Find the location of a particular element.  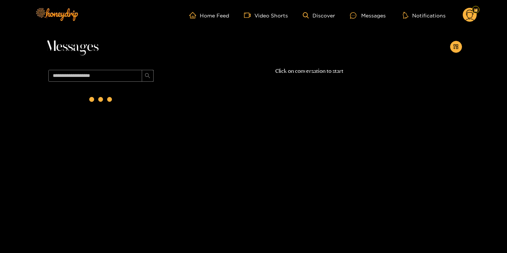

img: Fan Level is located at coordinates (476, 10).